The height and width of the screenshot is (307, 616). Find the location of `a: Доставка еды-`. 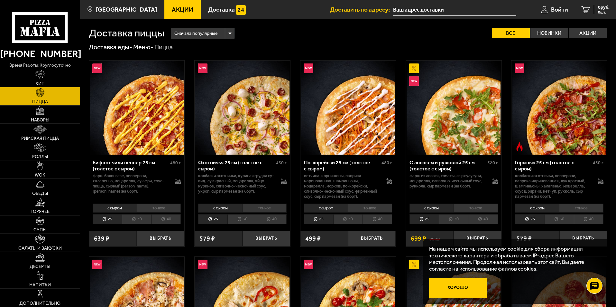

a: Доставка еды- is located at coordinates (110, 47).